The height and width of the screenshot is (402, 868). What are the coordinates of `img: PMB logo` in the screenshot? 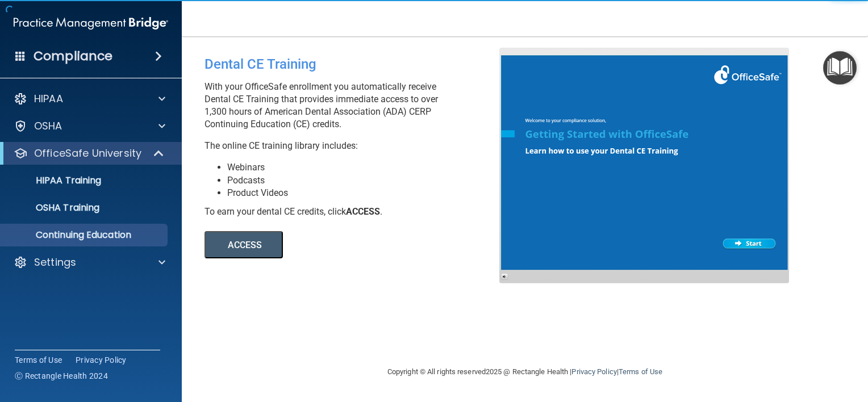 It's located at (91, 23).